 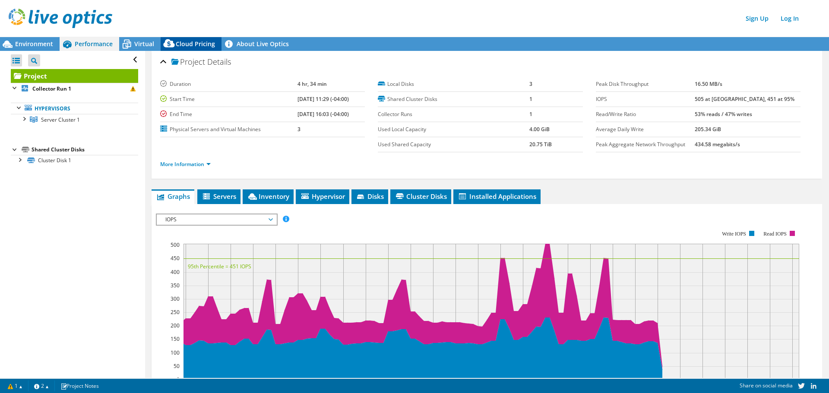 What do you see at coordinates (219, 62) in the screenshot?
I see `span: Details` at bounding box center [219, 62].